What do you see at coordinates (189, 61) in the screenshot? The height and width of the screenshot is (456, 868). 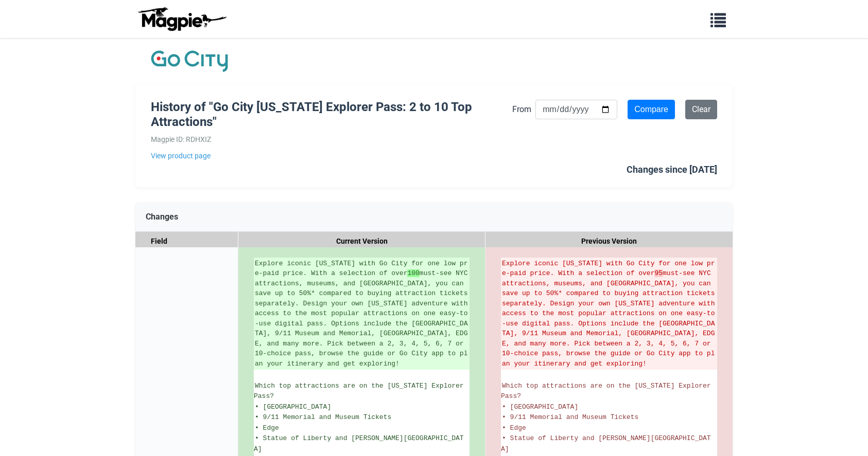 I see `img: Company Logo` at bounding box center [189, 61].